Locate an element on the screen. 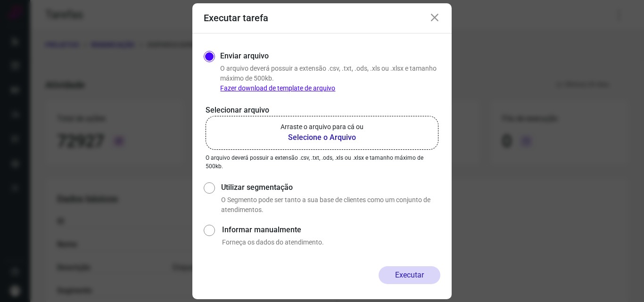  label: Informar manualmente is located at coordinates (331, 230).